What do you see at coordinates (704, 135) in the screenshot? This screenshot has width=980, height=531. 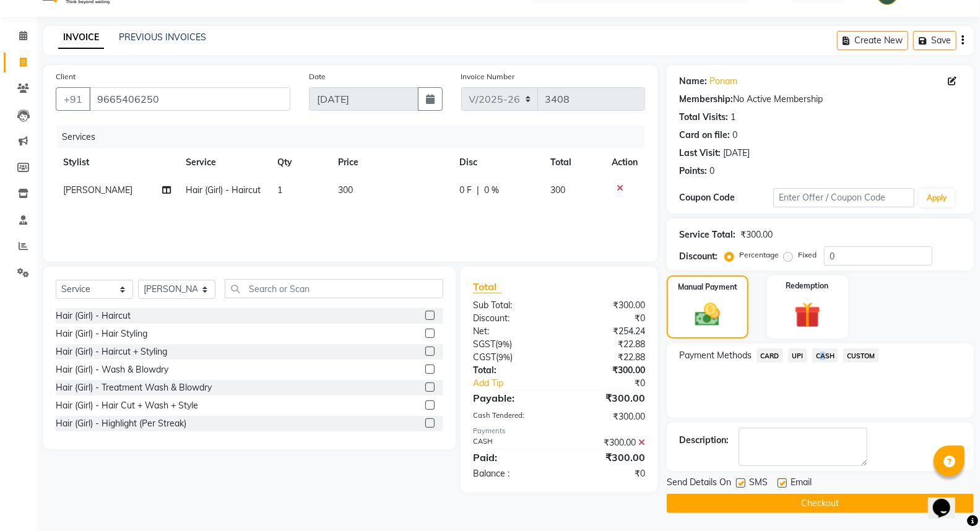 I see `div: Card on file:` at bounding box center [704, 135].